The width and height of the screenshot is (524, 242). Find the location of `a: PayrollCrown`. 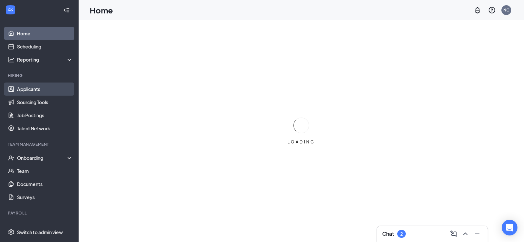

a: PayrollCrown is located at coordinates (45, 227).